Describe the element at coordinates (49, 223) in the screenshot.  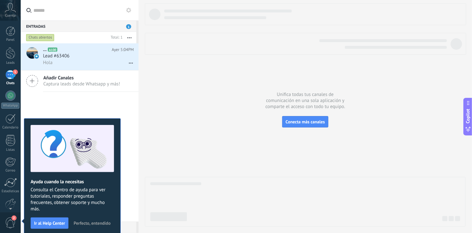
I see `span: Ir al Help Center` at that location.